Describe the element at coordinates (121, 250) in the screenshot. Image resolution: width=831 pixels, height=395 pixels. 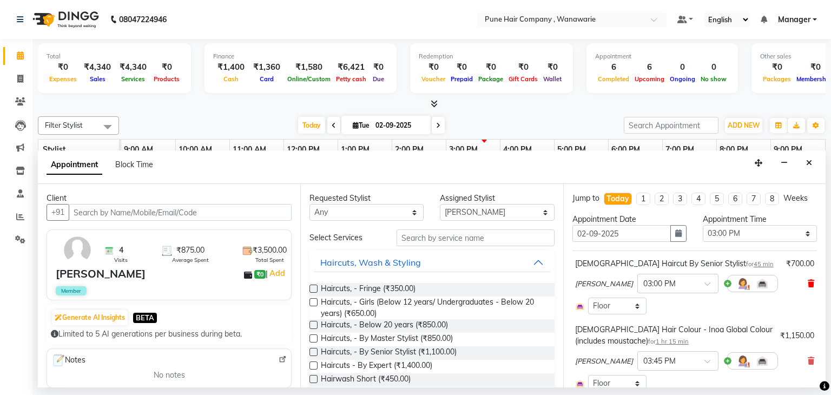
I see `span: 4` at that location.